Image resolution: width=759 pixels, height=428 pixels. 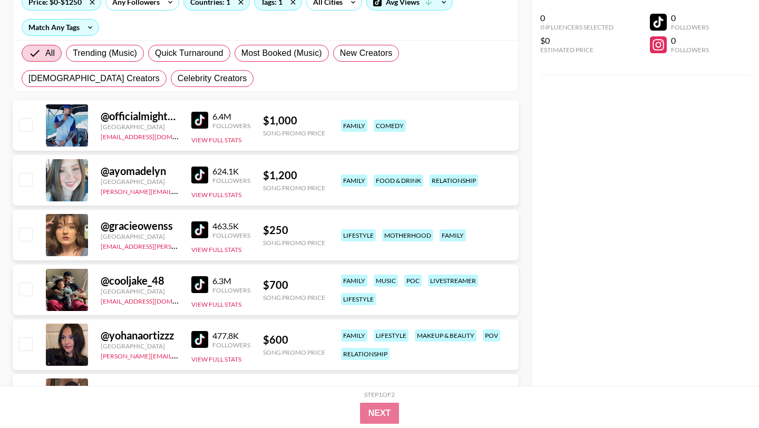 What do you see at coordinates (140, 280) in the screenshot?
I see `div: @ cooljake_48` at bounding box center [140, 280].